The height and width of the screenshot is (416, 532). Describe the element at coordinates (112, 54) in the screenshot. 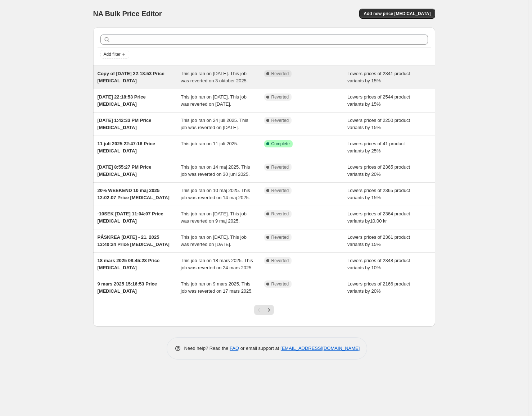

I see `span: Add filter` at that location.